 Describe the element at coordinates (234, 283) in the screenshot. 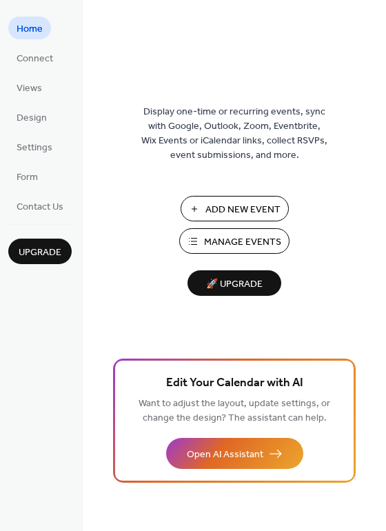

I see `button: 🚀 Upgrade` at that location.